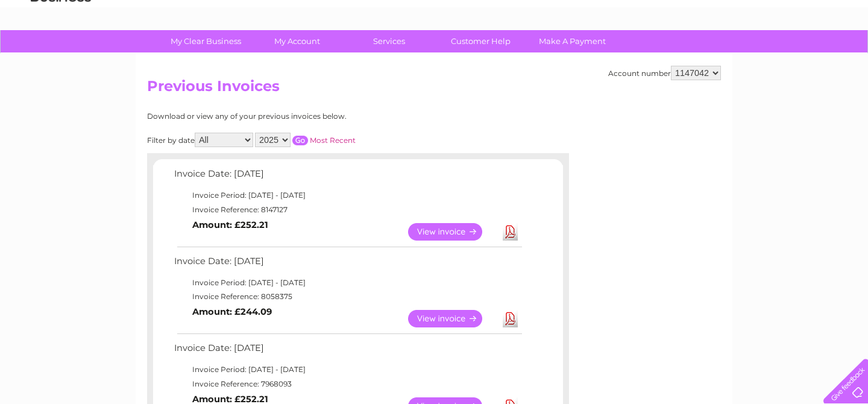 This screenshot has height=404, width=868. What do you see at coordinates (481, 41) in the screenshot?
I see `a: Customer Help` at bounding box center [481, 41].